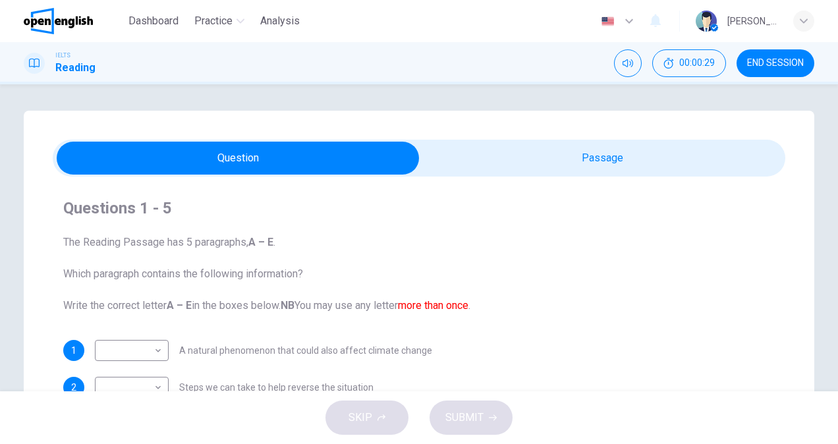 The width and height of the screenshot is (838, 444). I want to click on span: 1, so click(74, 350).